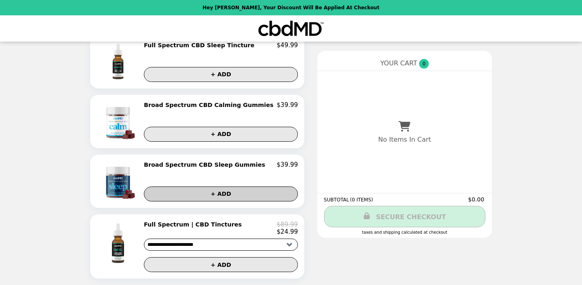  Describe the element at coordinates (287, 225) in the screenshot. I see `p: $89.99` at that location.